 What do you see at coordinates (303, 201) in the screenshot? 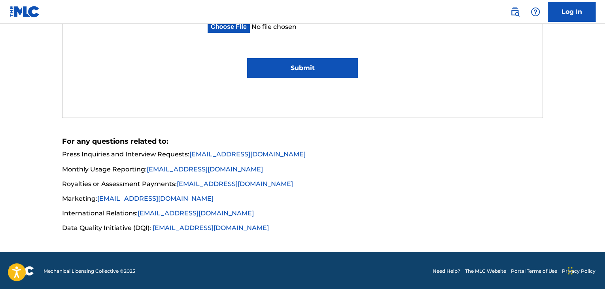
I see `li: Marketing:` at bounding box center [303, 201].